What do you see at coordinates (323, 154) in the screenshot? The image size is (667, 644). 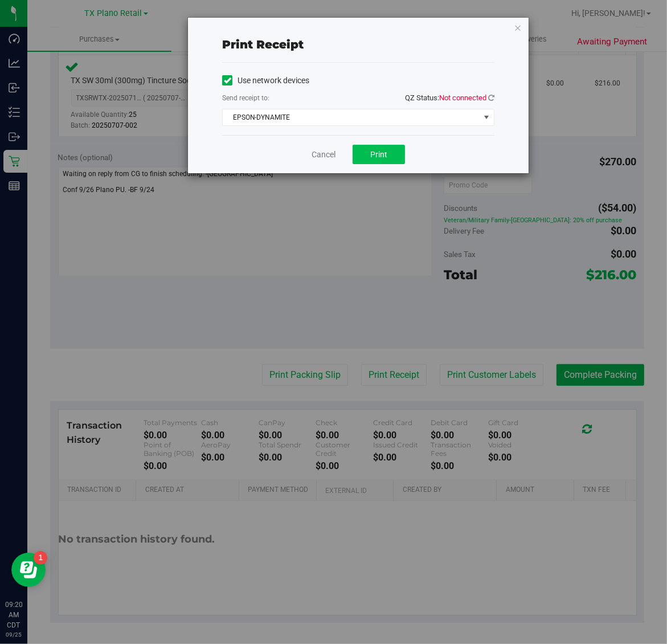 I see `a: Cancel` at bounding box center [323, 154].